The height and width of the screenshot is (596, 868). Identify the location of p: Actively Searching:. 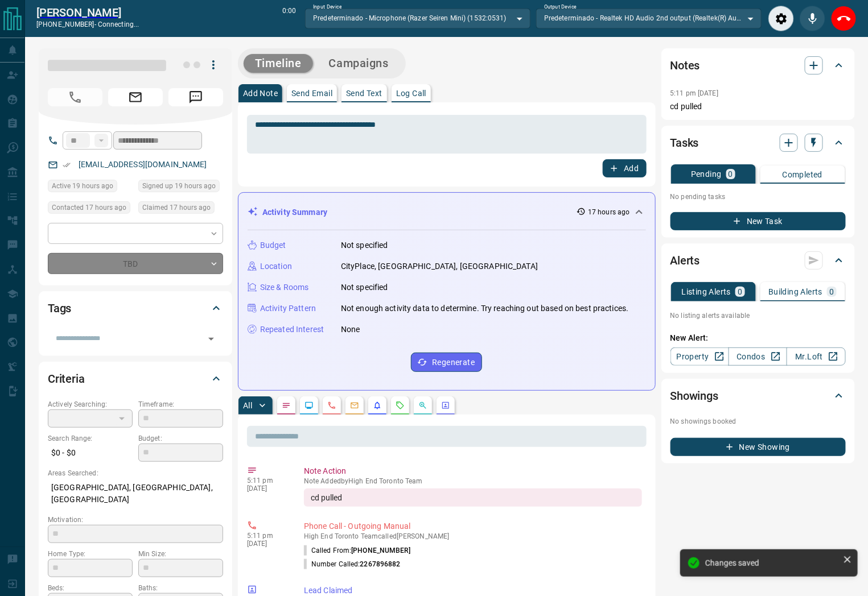
(90, 404).